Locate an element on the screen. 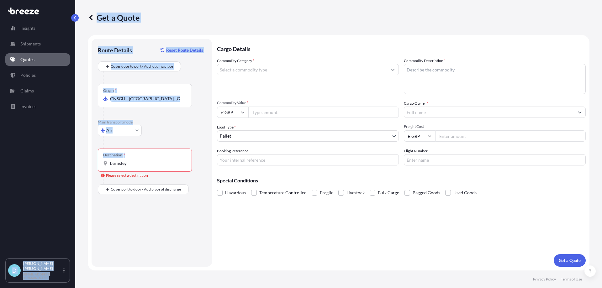  span: Bulk Cargo is located at coordinates (389, 193).